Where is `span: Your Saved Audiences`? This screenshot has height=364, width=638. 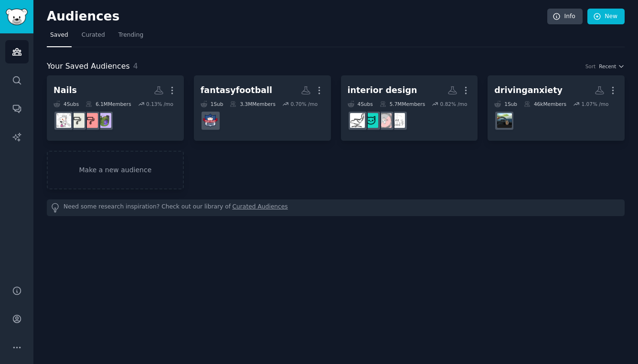 span: Your Saved Audiences is located at coordinates (89, 67).